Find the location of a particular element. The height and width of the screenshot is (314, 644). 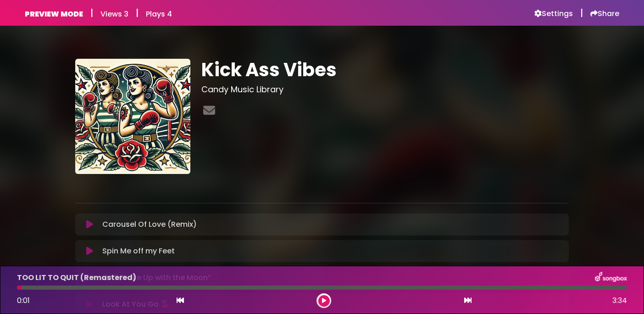

p: Spin Me off my Feet is located at coordinates (139, 251).